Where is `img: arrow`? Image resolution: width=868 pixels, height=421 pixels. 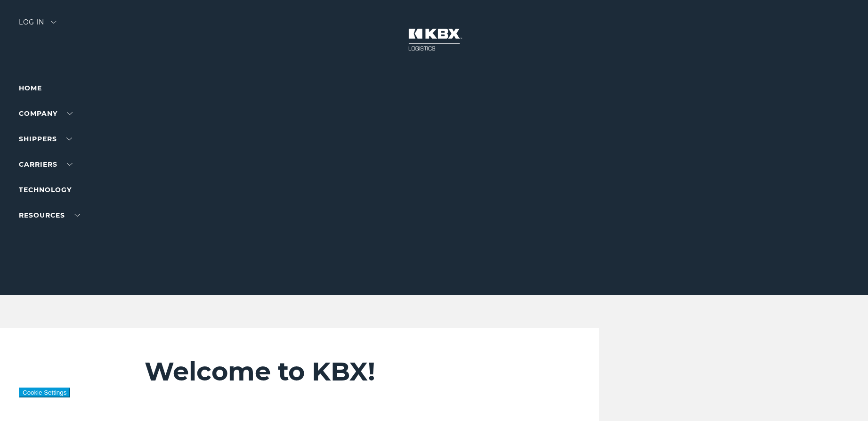
img: arrow is located at coordinates (53, 22).